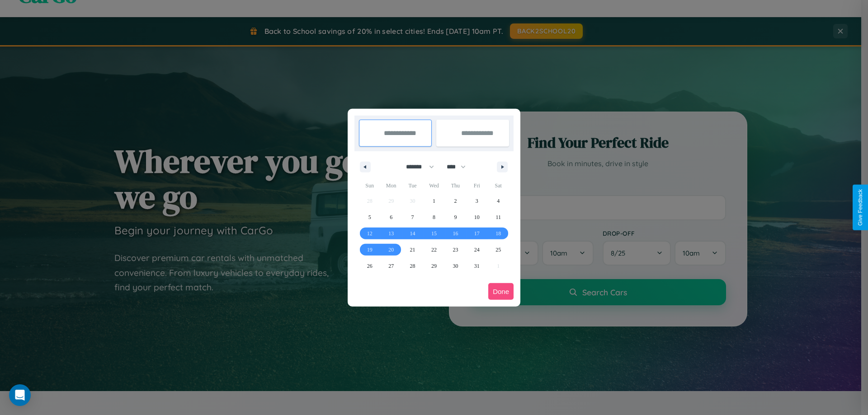 The height and width of the screenshot is (415, 868). I want to click on button: 14, so click(412, 234).